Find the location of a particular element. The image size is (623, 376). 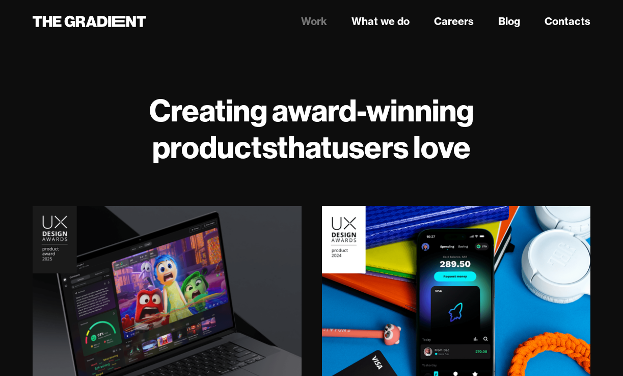

a: Work is located at coordinates (314, 21).